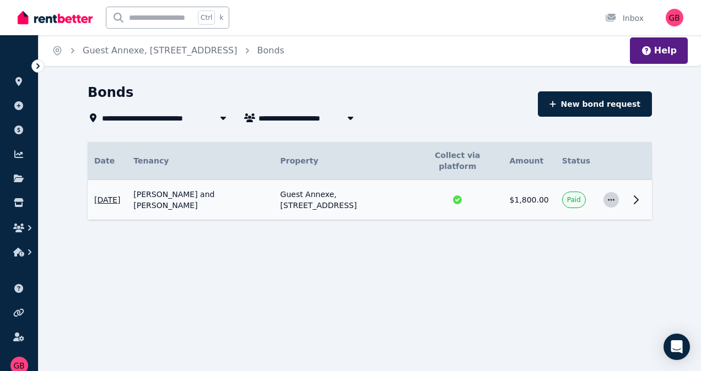  I want to click on div: Inbox, so click(624, 18).